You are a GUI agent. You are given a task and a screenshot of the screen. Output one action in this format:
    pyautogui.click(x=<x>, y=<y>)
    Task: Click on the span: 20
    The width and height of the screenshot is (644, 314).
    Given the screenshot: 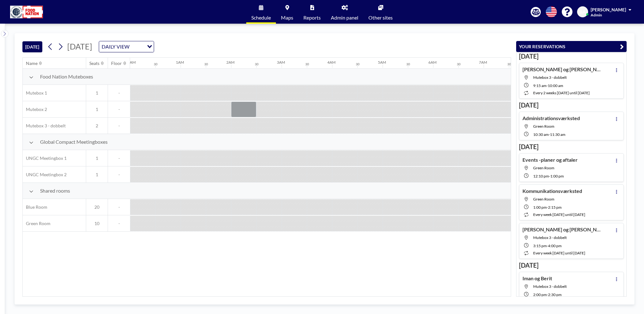 What is the action you would take?
    pyautogui.click(x=97, y=207)
    